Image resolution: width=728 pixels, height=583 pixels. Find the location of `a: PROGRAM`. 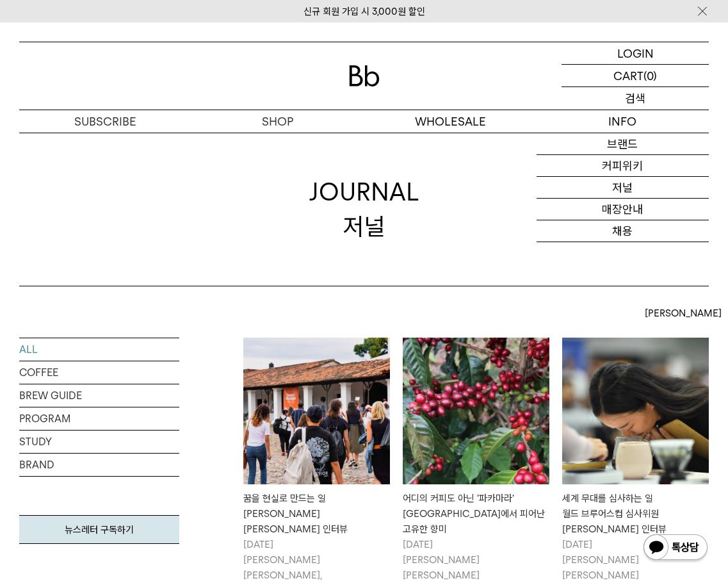

a: PROGRAM is located at coordinates (99, 419).